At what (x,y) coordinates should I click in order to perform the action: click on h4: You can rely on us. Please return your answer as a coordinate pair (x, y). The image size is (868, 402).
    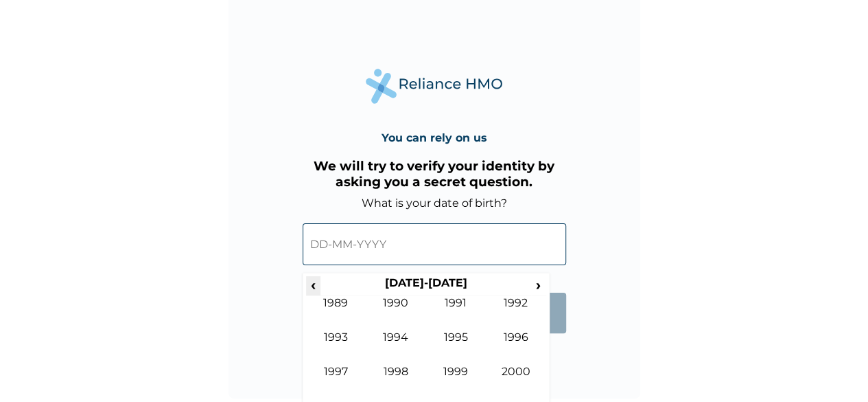
    Looking at the image, I should click on (434, 138).